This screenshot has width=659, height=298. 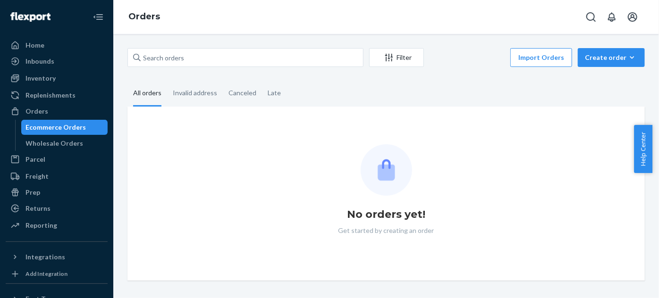 What do you see at coordinates (57, 225) in the screenshot?
I see `a: Reporting` at bounding box center [57, 225].